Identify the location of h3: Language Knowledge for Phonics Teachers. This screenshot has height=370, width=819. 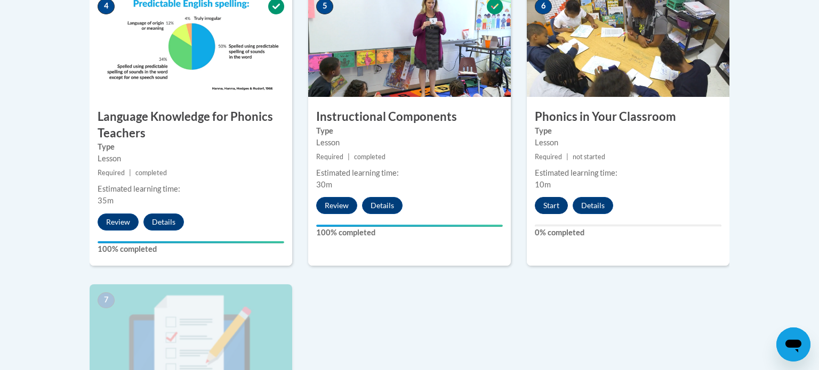
(191, 125).